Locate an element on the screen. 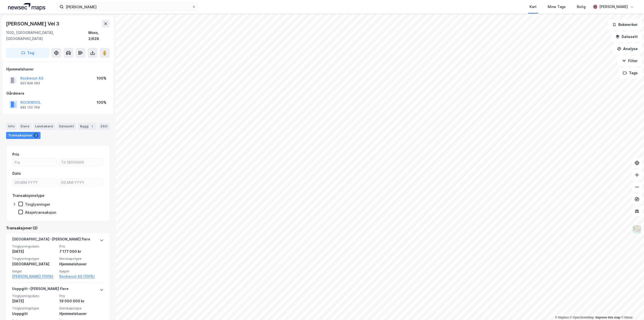  button: Tag is located at coordinates (28, 53).